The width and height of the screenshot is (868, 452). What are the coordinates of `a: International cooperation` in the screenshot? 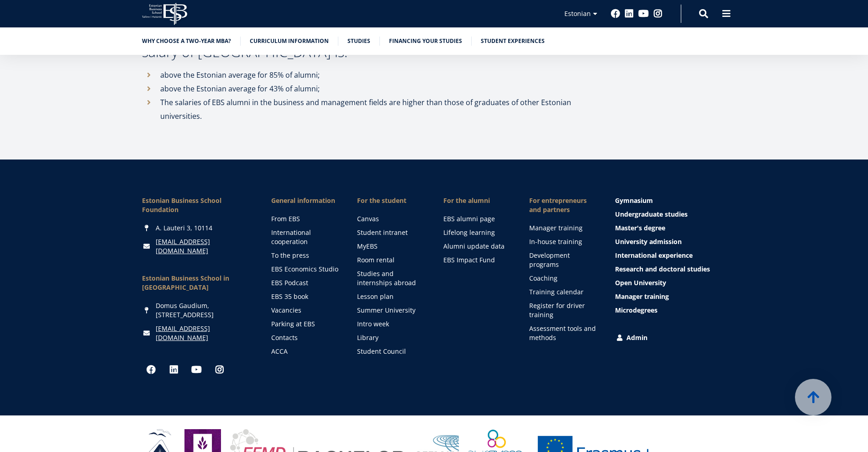 It's located at (305, 237).